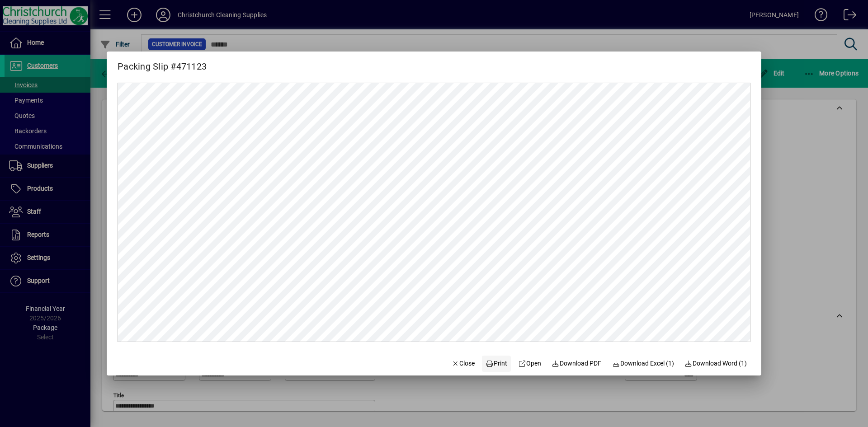 Image resolution: width=868 pixels, height=427 pixels. I want to click on h2: Packing Slip #471123, so click(162, 62).